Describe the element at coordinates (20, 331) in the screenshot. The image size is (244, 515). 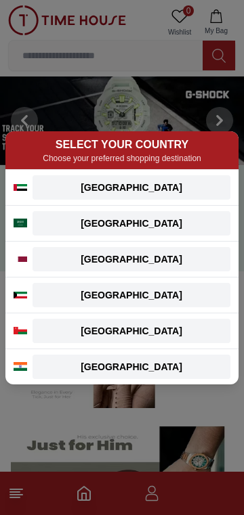
I see `img: Oman flag` at that location.